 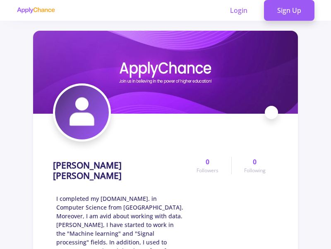 I want to click on img: Omid Reza Heidaricover image, so click(x=166, y=72).